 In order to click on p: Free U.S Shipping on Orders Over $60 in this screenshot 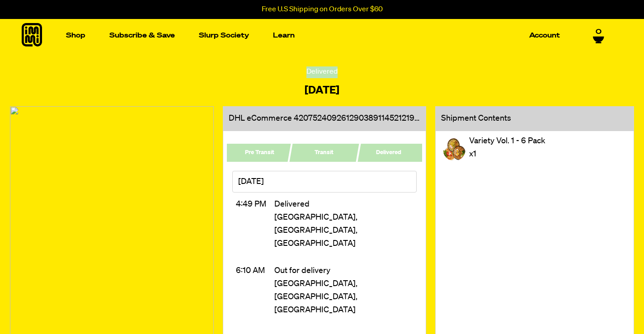, I will do `click(322, 9)`.